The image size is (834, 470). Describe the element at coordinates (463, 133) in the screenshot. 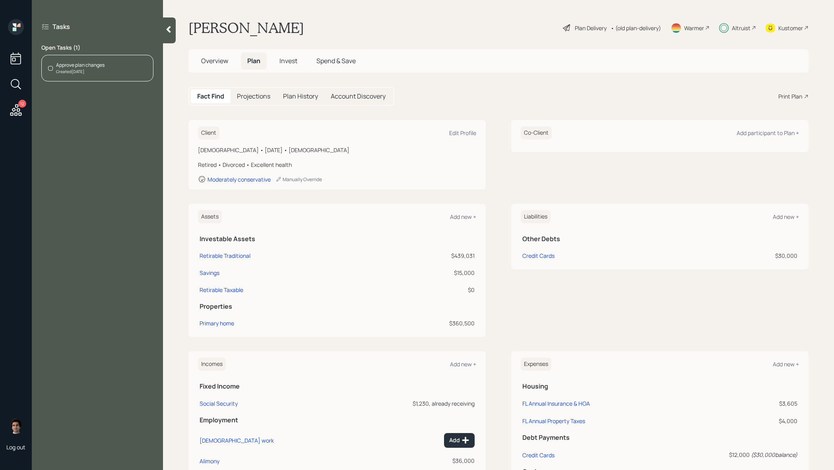

I see `div: Edit Profile` at that location.